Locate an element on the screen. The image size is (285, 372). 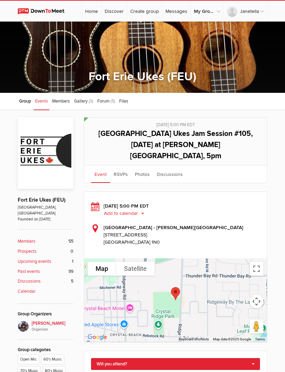
span: (3) is located at coordinates (91, 101).